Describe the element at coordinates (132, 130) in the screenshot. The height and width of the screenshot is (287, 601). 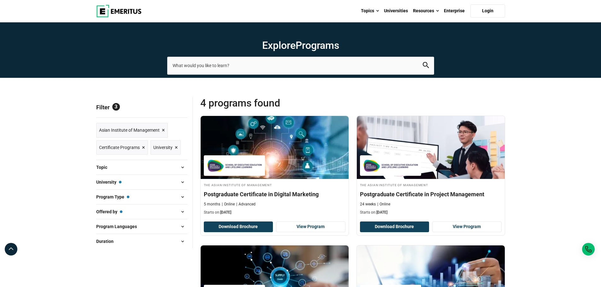
I see `a: Asian Institute of Management ×` at that location.